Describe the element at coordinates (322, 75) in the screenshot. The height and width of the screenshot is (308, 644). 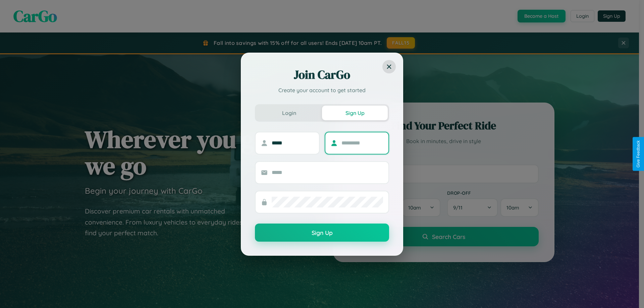
I see `h2: Join CarGo` at that location.